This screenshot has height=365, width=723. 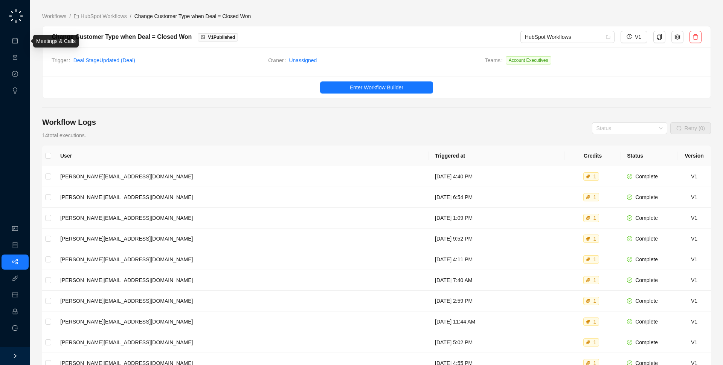 I want to click on a: Deal StageUpdated (Deal), so click(x=104, y=60).